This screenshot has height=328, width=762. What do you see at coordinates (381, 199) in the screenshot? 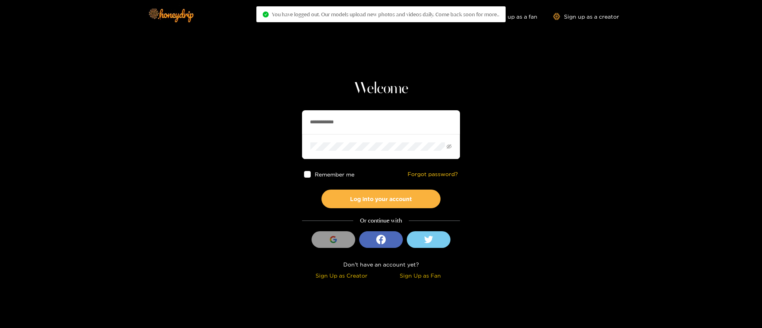
I see `button: Log into your account` at bounding box center [381, 199].